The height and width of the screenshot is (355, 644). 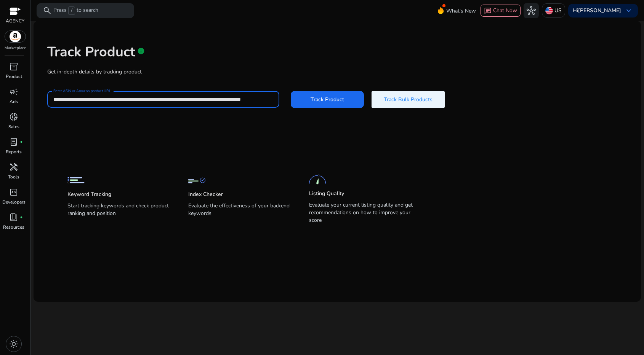 What do you see at coordinates (141, 51) in the screenshot?
I see `span: info` at bounding box center [141, 51].